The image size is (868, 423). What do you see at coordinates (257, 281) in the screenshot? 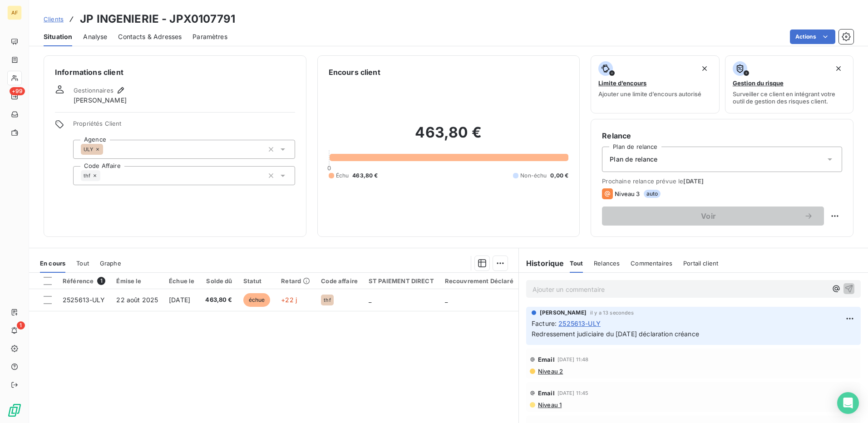
I see `div: Statut` at bounding box center [257, 281].